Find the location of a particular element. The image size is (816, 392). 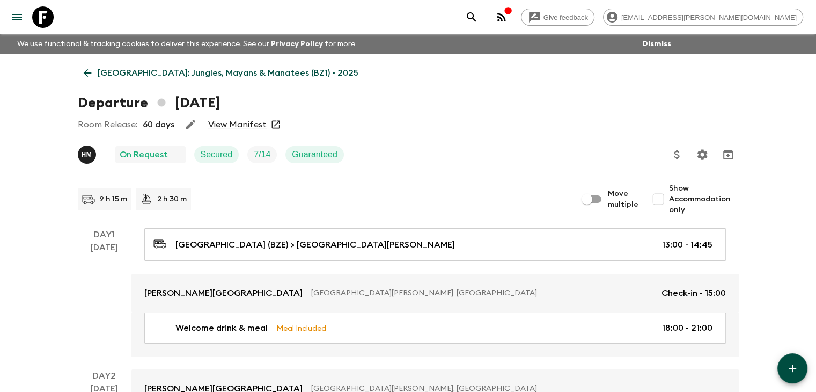

p: Day 1 is located at coordinates (105, 234).